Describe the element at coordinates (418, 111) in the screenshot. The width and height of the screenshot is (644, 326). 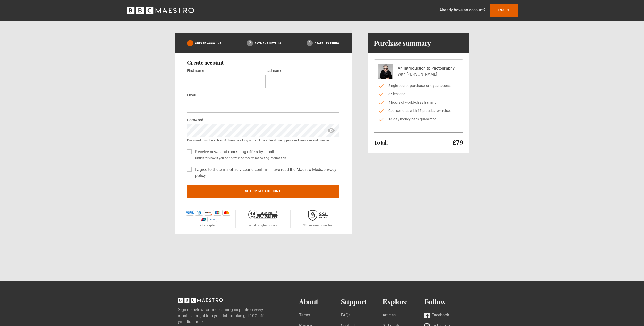
I see `li: Course notes with 15 practical exercises` at that location.